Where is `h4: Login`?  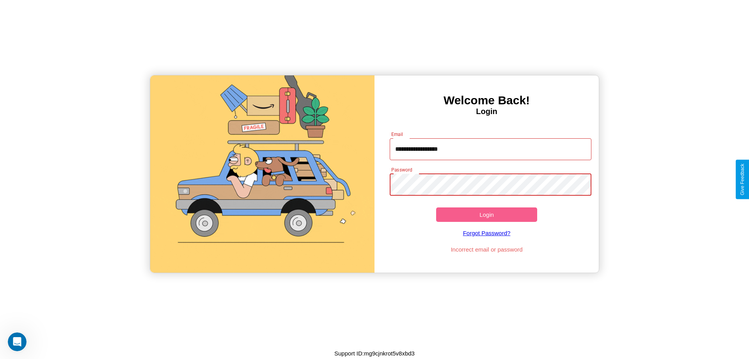 h4: Login is located at coordinates (486, 111).